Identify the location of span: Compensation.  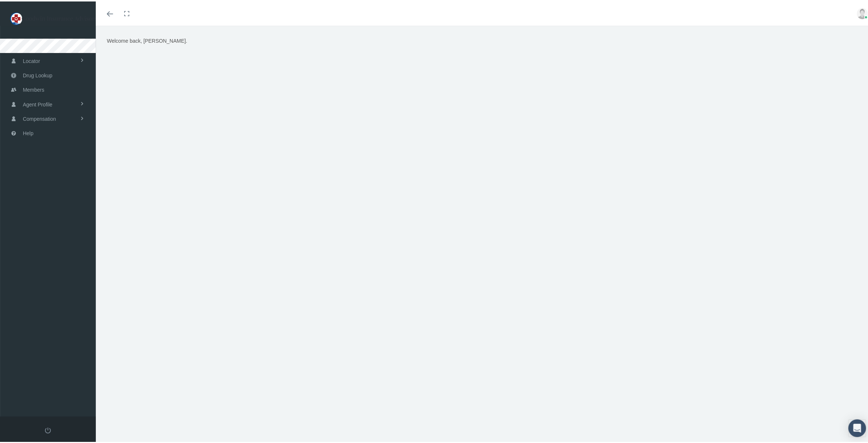
(39, 118).